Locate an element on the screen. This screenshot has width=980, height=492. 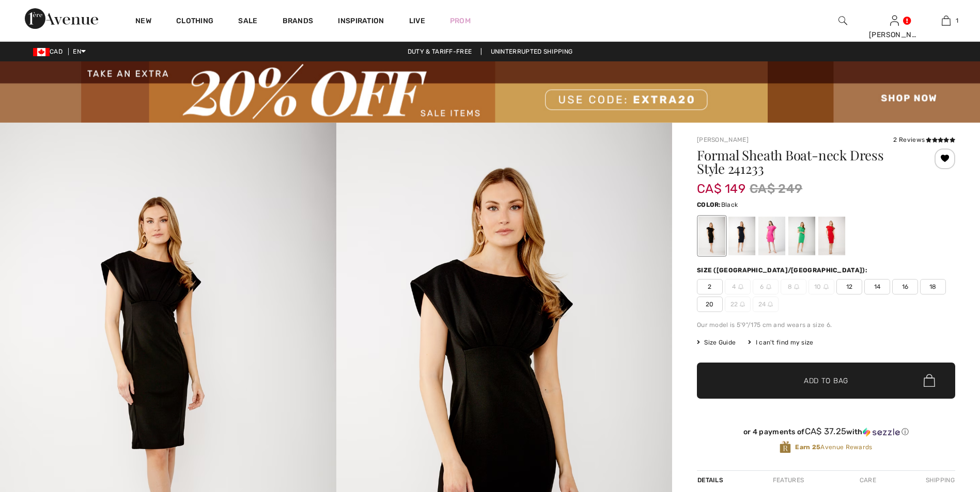
span: 1 is located at coordinates (956, 20).